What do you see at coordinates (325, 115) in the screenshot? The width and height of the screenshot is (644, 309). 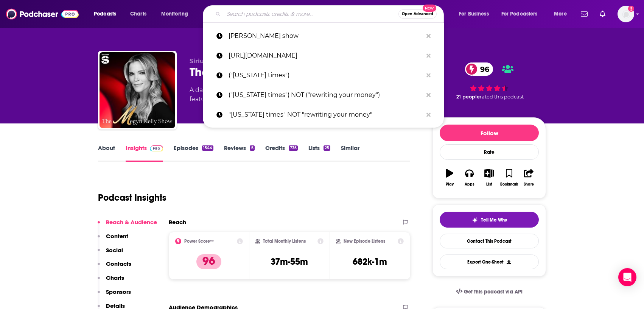 I see `p: "new york times" NOT "rewriting your money"` at bounding box center [325, 115].